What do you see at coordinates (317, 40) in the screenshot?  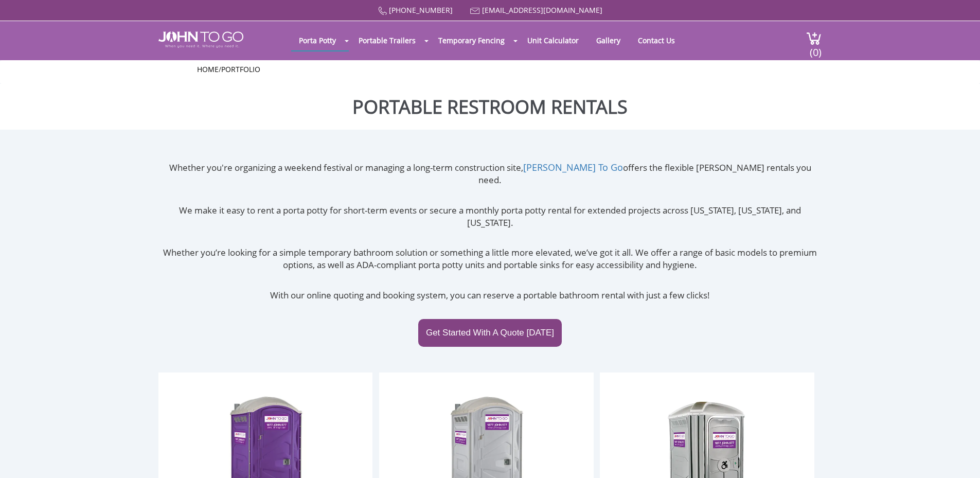 I see `a: Porta Potty` at bounding box center [317, 40].